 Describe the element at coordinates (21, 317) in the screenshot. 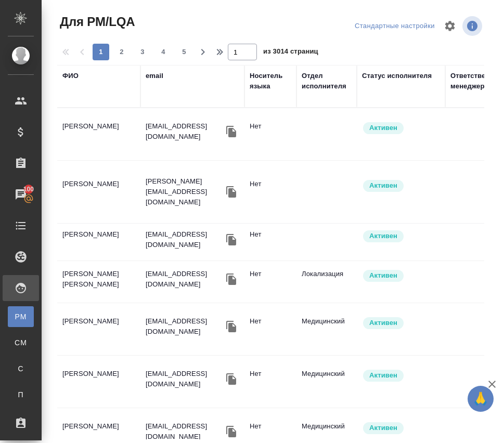

I see `span: PM` at that location.